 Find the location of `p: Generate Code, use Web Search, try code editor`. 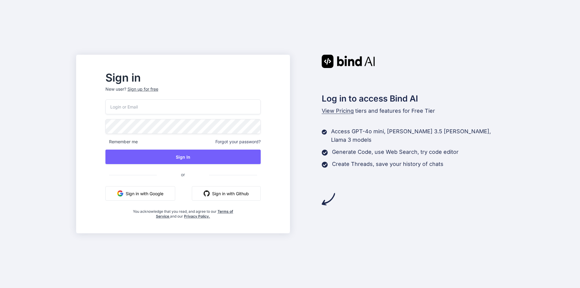

p: Generate Code, use Web Search, try code editor is located at coordinates (395, 152).